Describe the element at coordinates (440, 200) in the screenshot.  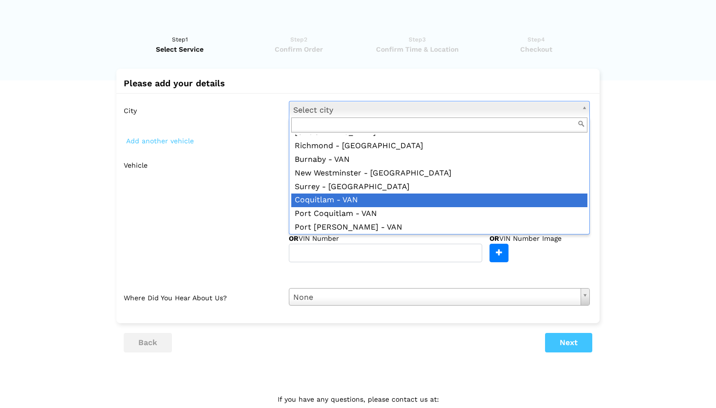
I see `div: Coquitlam - VAN` at that location.